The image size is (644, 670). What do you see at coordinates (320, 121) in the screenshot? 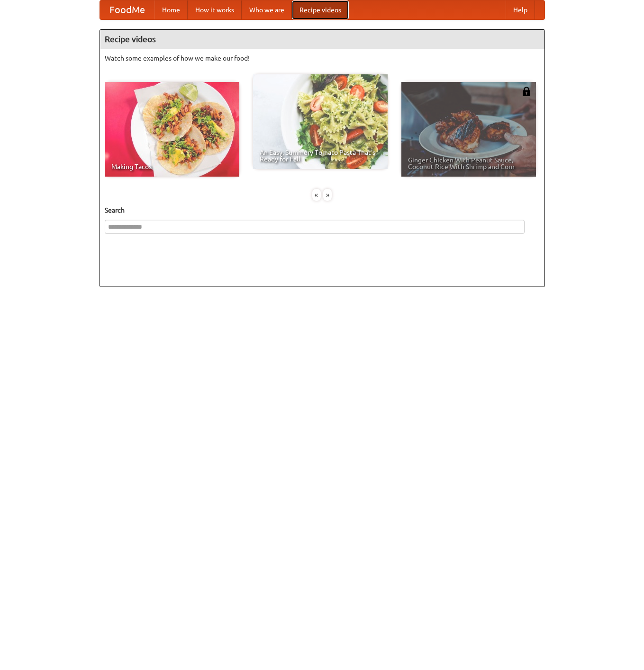
I see `a: An Easy, Summery Tomato Pasta That's Ready for Fall` at bounding box center [320, 121].